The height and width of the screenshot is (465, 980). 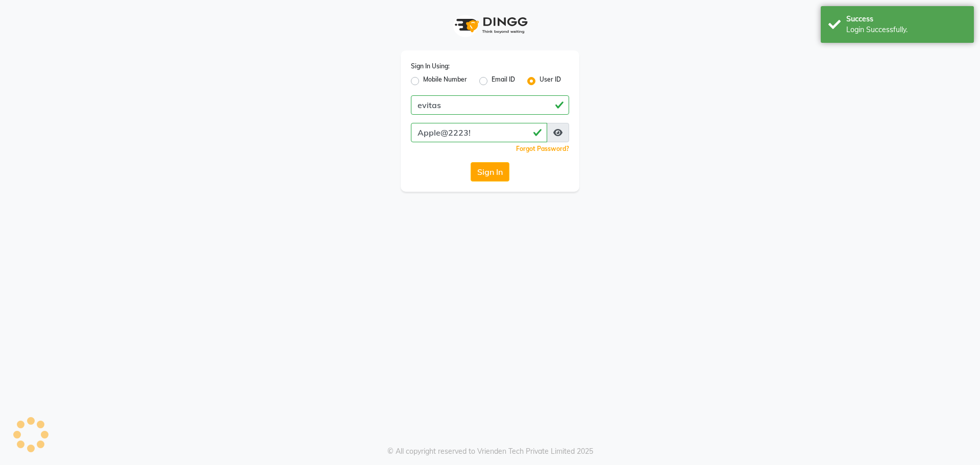 I want to click on a: Forgot Password?, so click(x=543, y=149).